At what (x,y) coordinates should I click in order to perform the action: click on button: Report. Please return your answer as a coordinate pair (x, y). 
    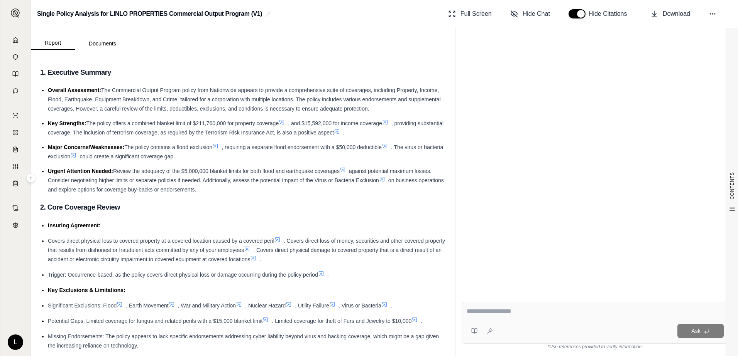
    Looking at the image, I should click on (53, 43).